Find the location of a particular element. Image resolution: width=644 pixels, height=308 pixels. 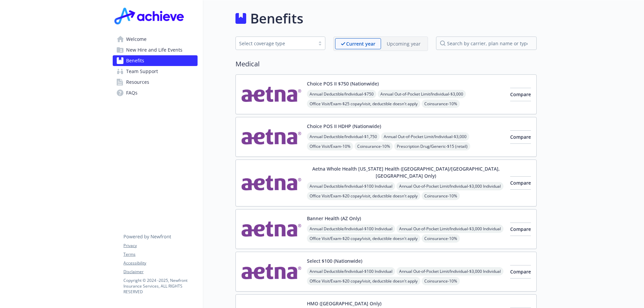

a: Team Support is located at coordinates (155, 72).